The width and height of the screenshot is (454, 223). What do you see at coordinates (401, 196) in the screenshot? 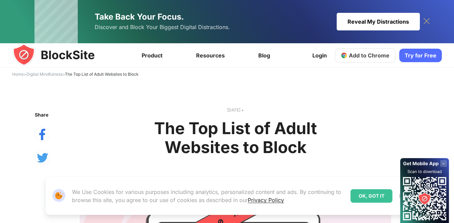
I see `img: Close` at bounding box center [401, 196].